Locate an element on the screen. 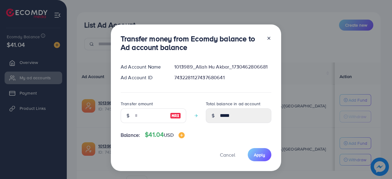 Image resolution: width=392 pixels, height=179 pixels. span: USD is located at coordinates (168, 135).